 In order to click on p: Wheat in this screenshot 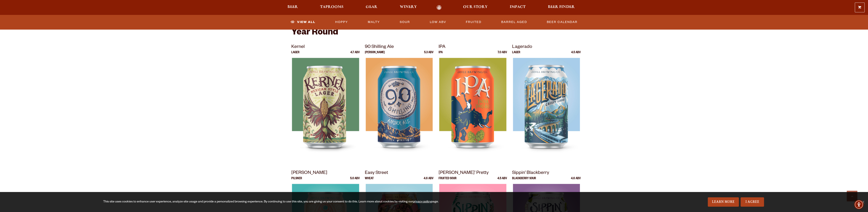, I will do `click(369, 181)`.